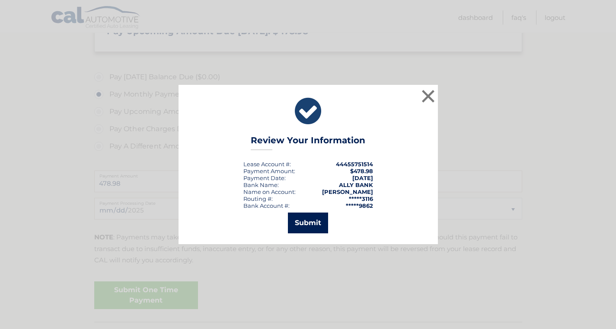 Image resolution: width=616 pixels, height=329 pixels. What do you see at coordinates (270, 192) in the screenshot?
I see `div: Name on Account:` at bounding box center [270, 192].